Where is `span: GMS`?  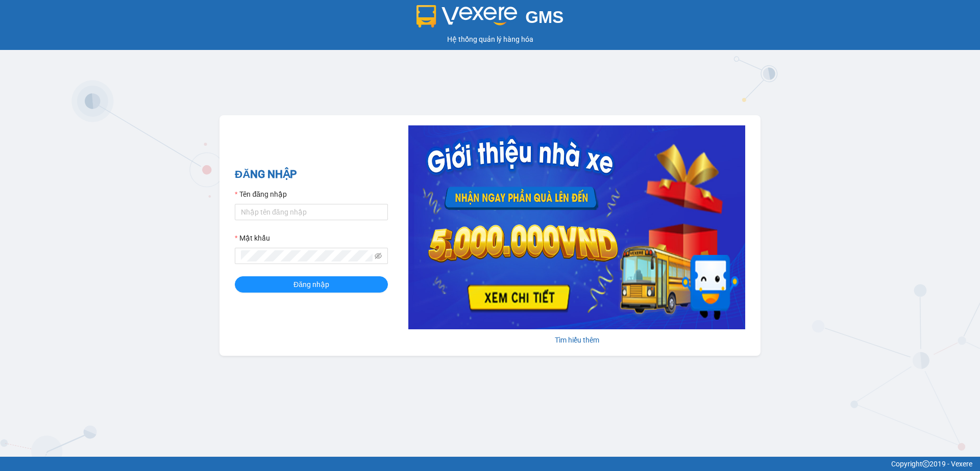 span: GMS is located at coordinates (544, 17).